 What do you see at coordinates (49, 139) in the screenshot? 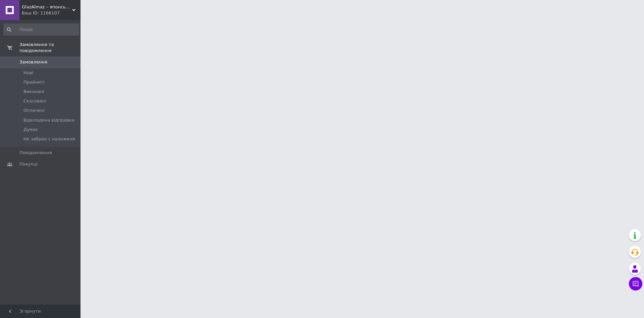
I see `span: Не забран с наложкой` at bounding box center [49, 139].